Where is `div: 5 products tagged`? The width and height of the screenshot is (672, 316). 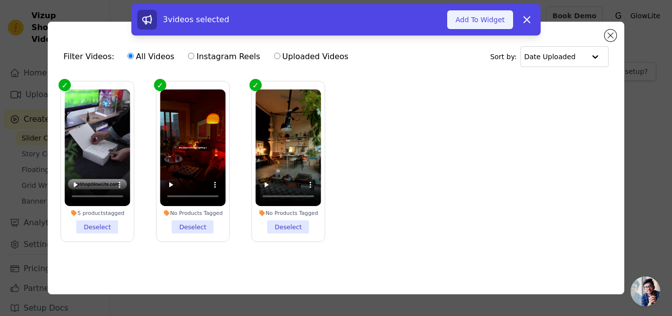
div: 5 products tagged is located at coordinates (97, 213).